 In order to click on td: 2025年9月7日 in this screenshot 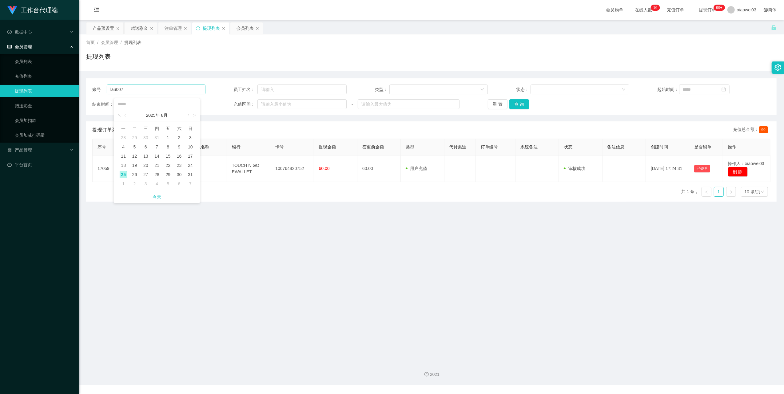, I will do `click(190, 184)`.